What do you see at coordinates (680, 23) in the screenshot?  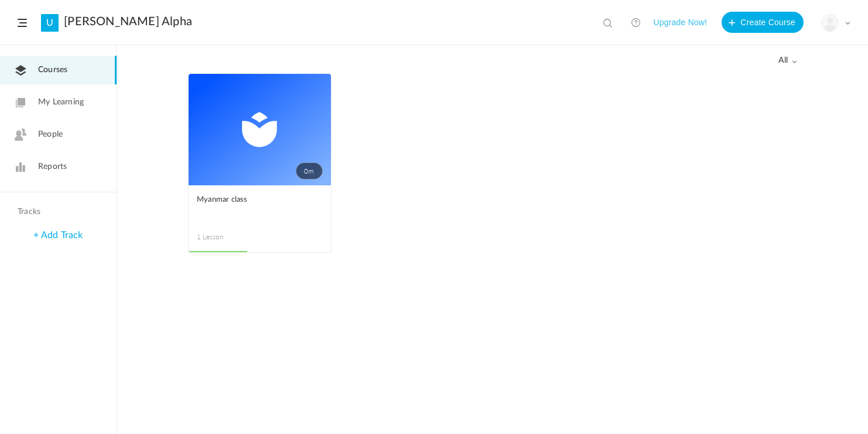 I see `button: Upgrade Now!` at bounding box center [680, 23].